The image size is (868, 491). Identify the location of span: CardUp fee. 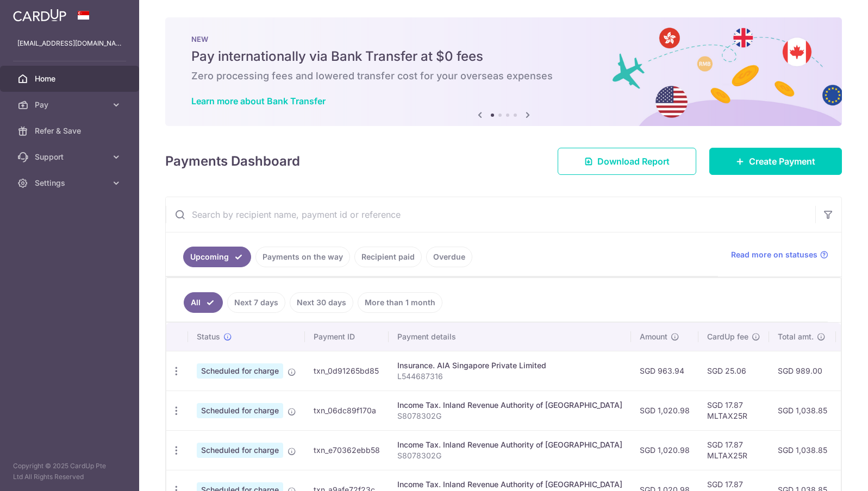
(728, 337).